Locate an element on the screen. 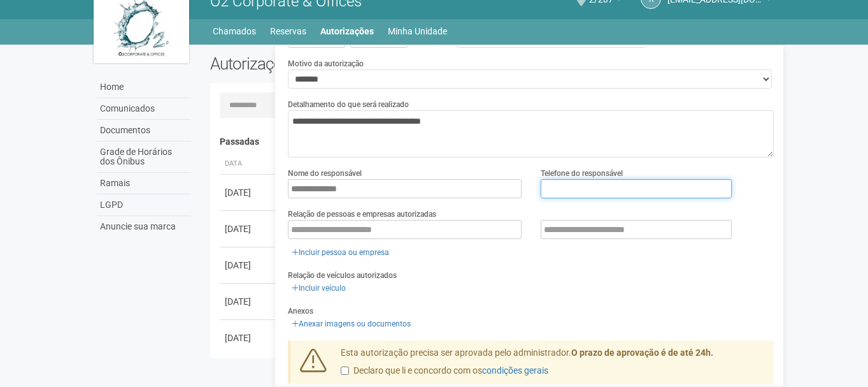 The width and height of the screenshot is (868, 387). label: Relação de veículos autorizados is located at coordinates (342, 275).